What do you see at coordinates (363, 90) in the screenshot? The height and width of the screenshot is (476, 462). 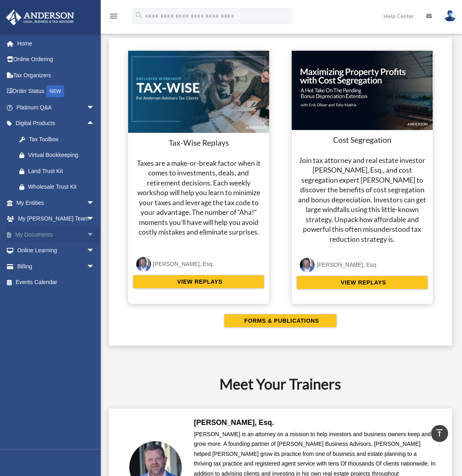 I see `img: cost-seg-update.jpg` at bounding box center [363, 90].